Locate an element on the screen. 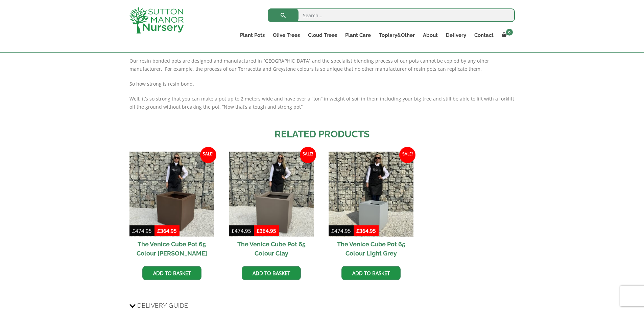 The height and width of the screenshot is (311, 644). img: The Venice Cube Pot 65 Colour Clay is located at coordinates (271, 194).